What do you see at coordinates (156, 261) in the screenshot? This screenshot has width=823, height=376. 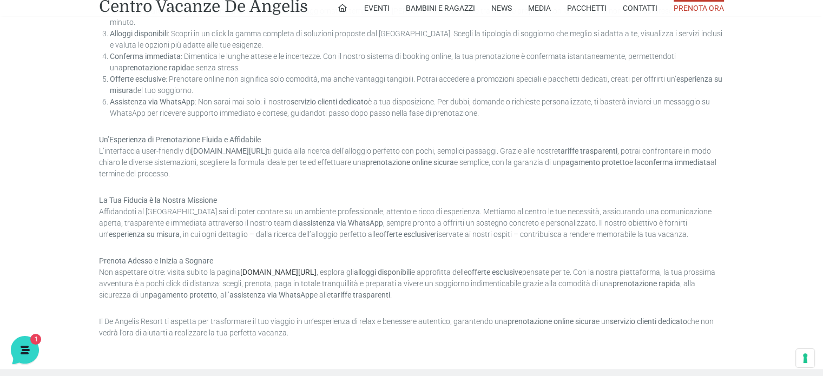 I see `strong: Prenota Adesso e Inizia a Sognare` at bounding box center [156, 261].